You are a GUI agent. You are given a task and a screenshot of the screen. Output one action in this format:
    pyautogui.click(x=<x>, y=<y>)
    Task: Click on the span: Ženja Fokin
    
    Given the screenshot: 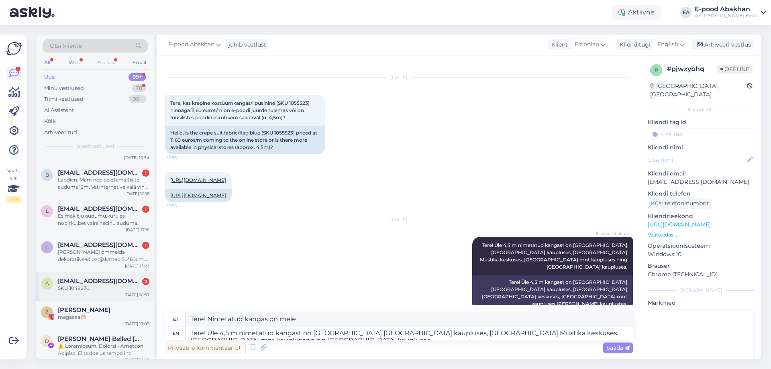 What is the action you would take?
    pyautogui.click(x=84, y=310)
    